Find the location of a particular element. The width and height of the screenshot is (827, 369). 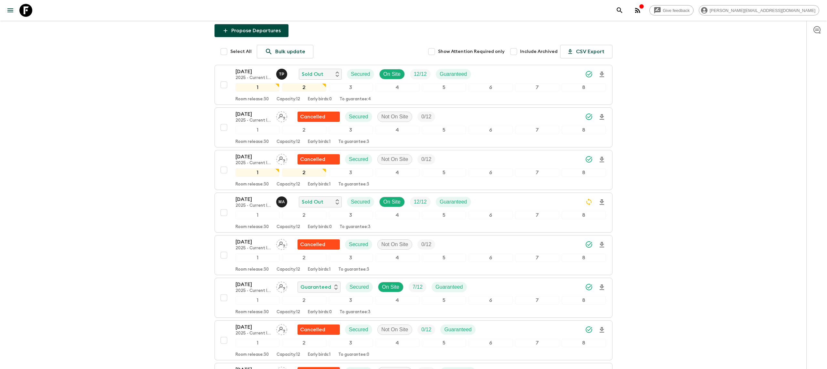

div: Flash Pack cancellation is located at coordinates (318, 245).